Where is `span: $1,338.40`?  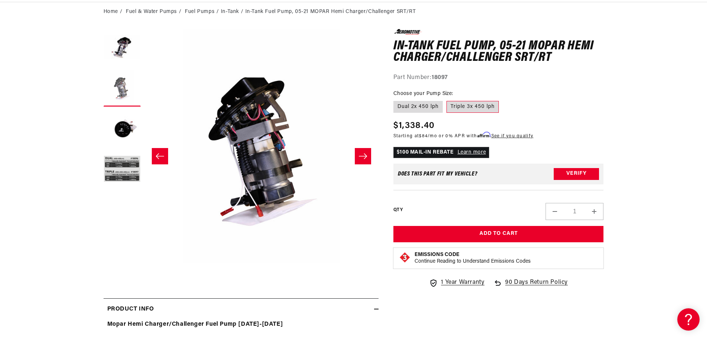
span: $1,338.40 is located at coordinates (414, 126).